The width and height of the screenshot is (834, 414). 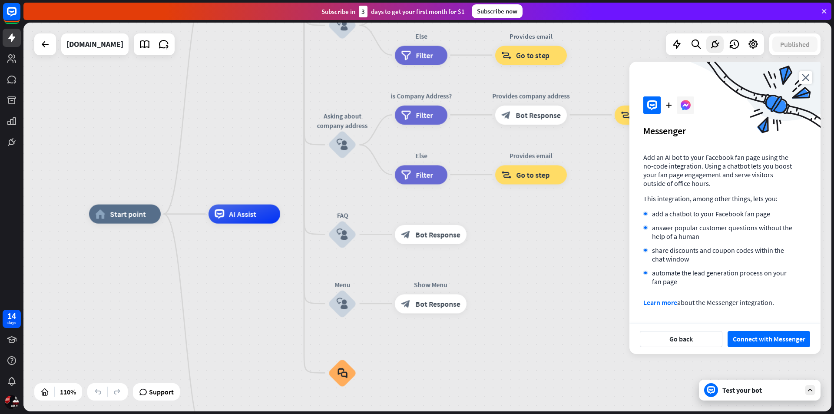 I want to click on button: Open LiveChat chat widget, so click(x=20, y=17).